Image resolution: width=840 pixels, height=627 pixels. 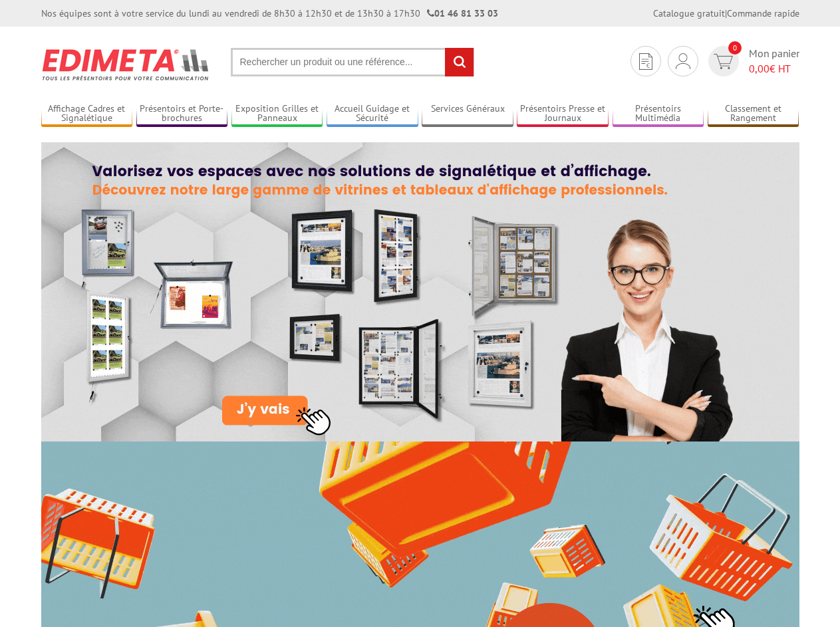 I want to click on span: Mon panier, so click(x=774, y=61).